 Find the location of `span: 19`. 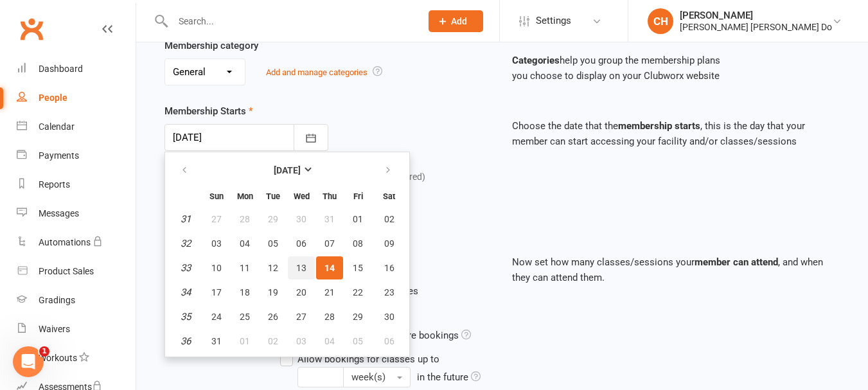

span: 19 is located at coordinates (273, 292).